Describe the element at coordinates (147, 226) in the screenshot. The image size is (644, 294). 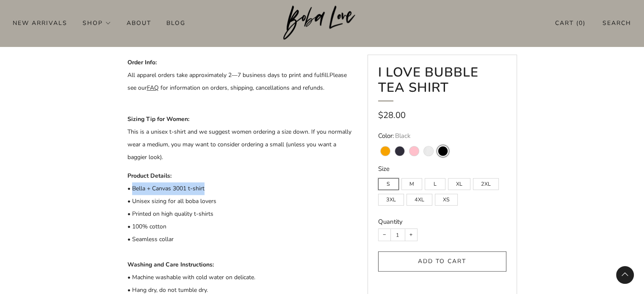
I see `span: • 100% cotton` at that location.